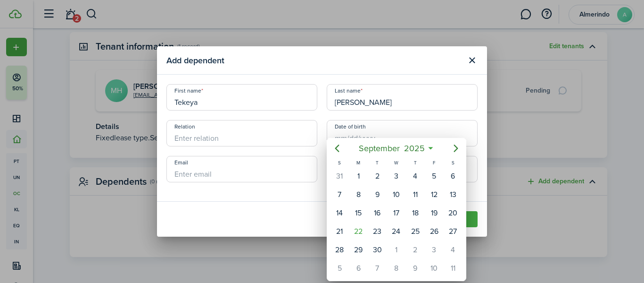 This screenshot has width=644, height=283. I want to click on div: Thursday, September 11, 2025, so click(415, 194).